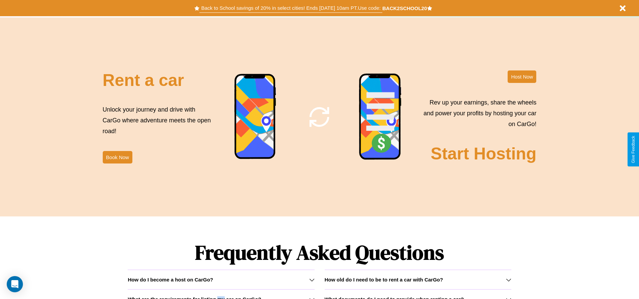  What do you see at coordinates (384, 279) in the screenshot?
I see `h3: How old do I need to be to rent a car with CarGo?` at bounding box center [384, 279].